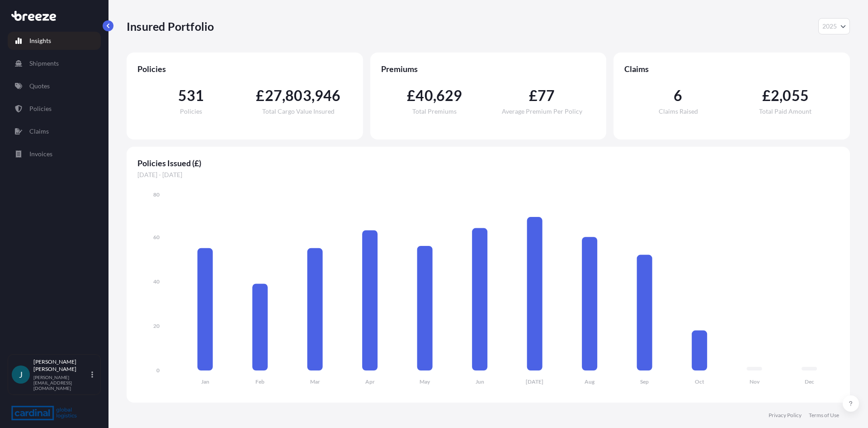 The width and height of the screenshot is (868, 428). I want to click on span: 629, so click(450, 96).